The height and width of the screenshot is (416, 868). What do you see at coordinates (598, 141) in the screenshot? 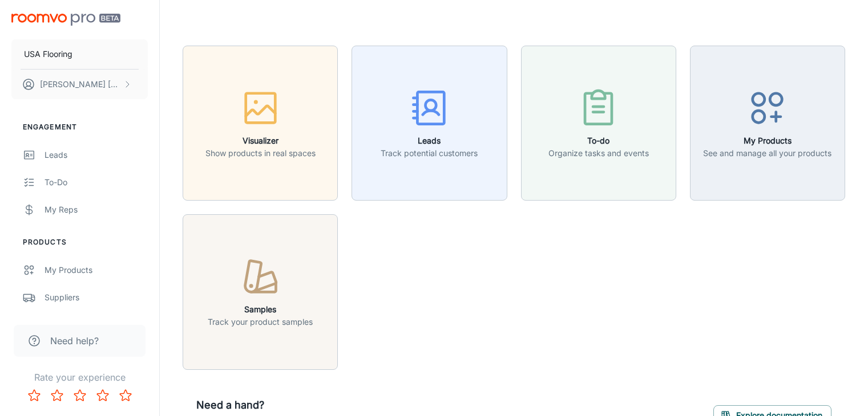
I see `h6: To-do` at bounding box center [598, 141].